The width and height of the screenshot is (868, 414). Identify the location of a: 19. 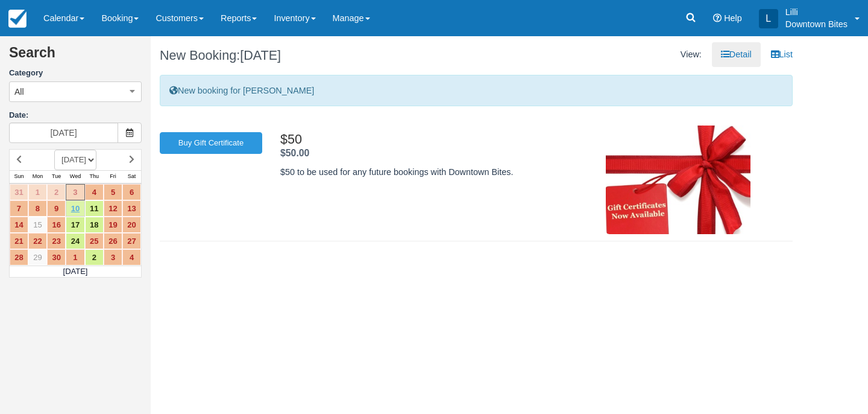
(113, 224).